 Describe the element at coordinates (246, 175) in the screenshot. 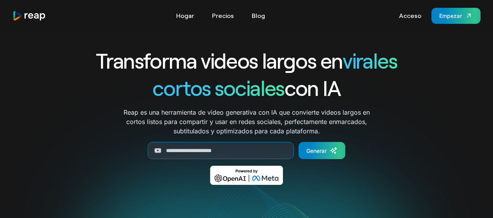

I see `img: Desarrollado por OpenAI y Meta` at that location.